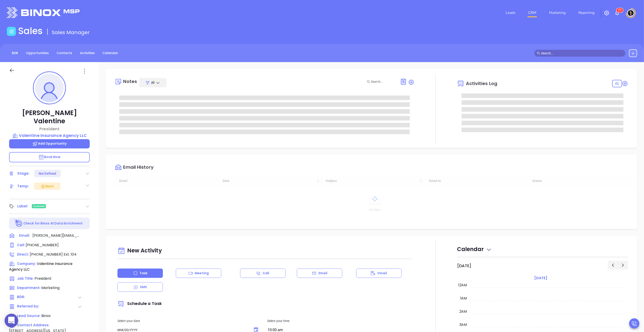 The image size is (644, 332). What do you see at coordinates (23, 186) in the screenshot?
I see `div: Temp:` at bounding box center [23, 186].